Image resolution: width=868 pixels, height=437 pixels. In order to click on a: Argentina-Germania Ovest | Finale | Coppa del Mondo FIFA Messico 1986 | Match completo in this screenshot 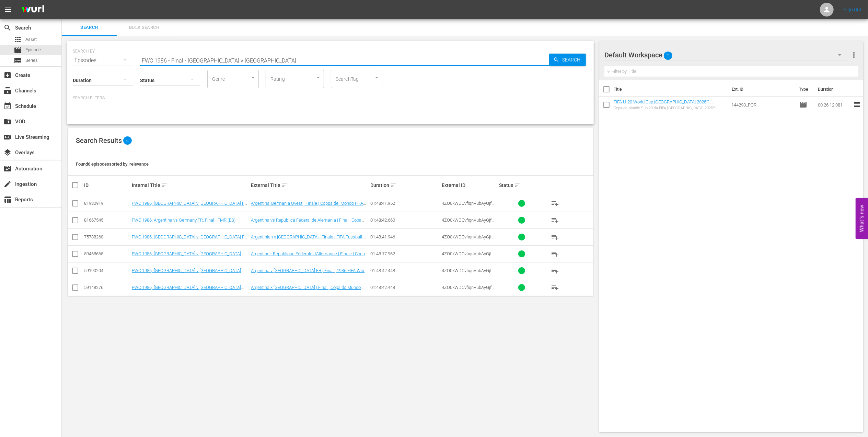, I will do `click(308, 206)`.